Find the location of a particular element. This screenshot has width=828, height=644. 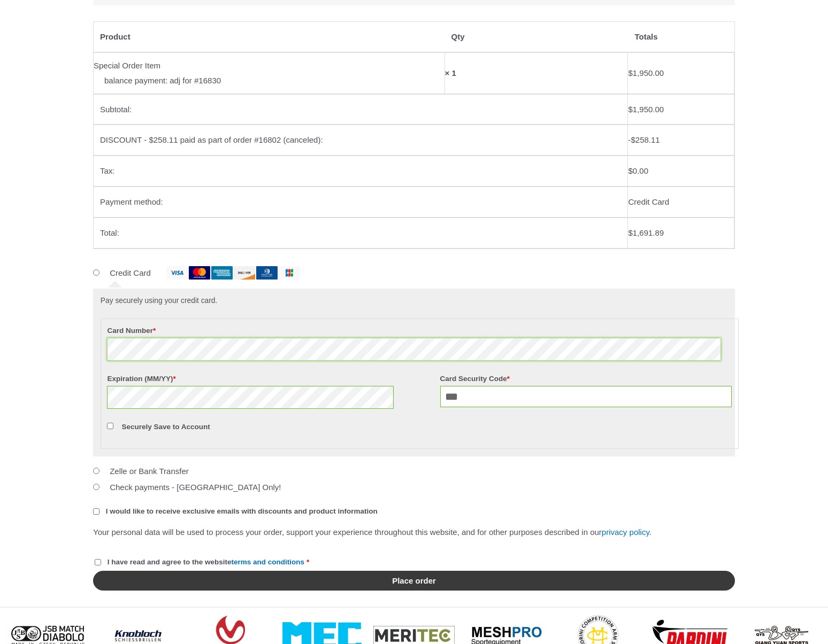

label: Securely Save to Account is located at coordinates (165, 427).